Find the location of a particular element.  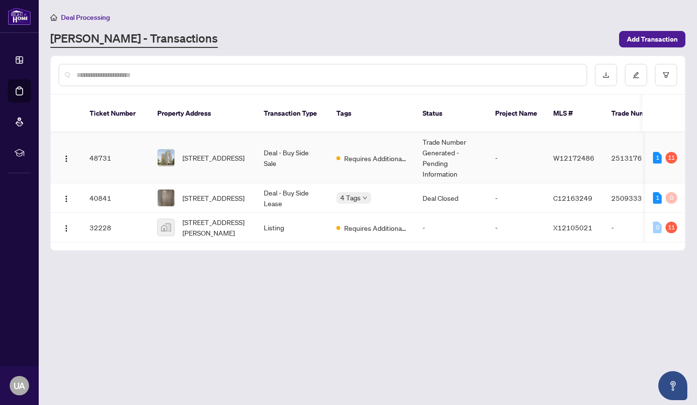

button: download is located at coordinates (606, 75).